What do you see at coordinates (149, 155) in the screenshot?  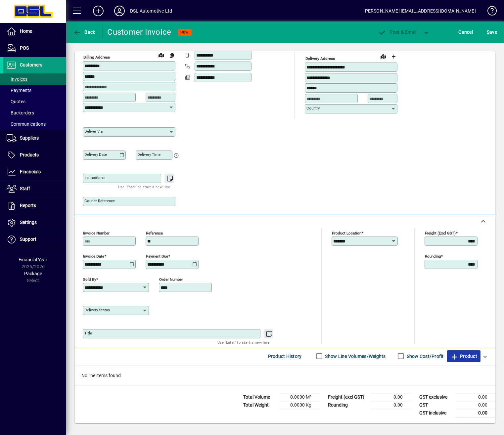 I see `mat-label: Delivery time` at bounding box center [149, 155].